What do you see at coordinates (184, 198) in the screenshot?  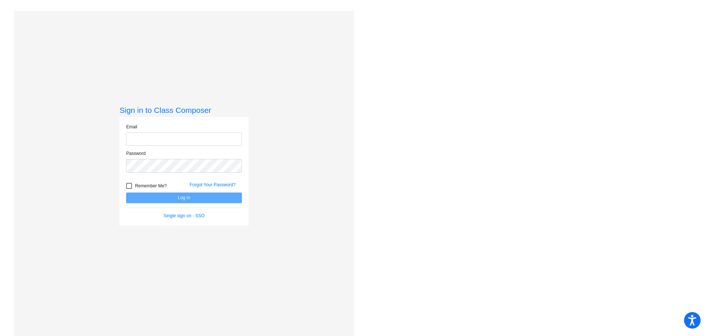 I see `button: Log In` at bounding box center [184, 198].